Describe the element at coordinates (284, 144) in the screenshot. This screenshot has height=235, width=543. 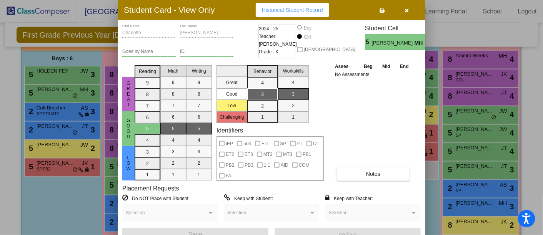
I see `span: SP` at that location.